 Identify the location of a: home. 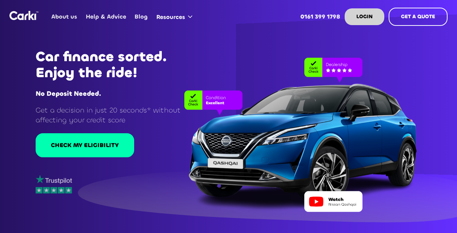
(24, 15).